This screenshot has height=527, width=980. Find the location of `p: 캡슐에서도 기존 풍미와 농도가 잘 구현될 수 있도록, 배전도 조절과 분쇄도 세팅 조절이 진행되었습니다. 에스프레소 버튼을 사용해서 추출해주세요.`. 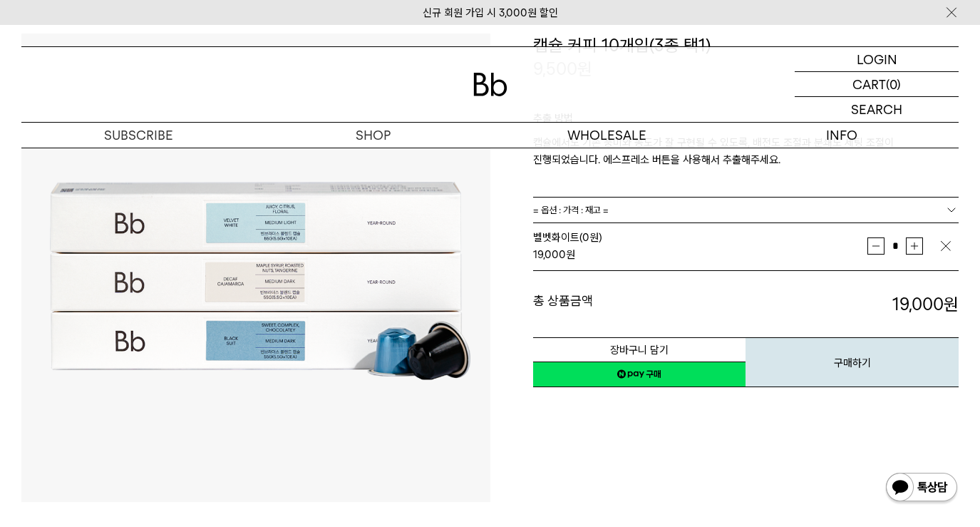

p: 캡슐에서도 기존 풍미와 농도가 잘 구현될 수 있도록, 배전도 조절과 분쇄도 세팅 조절이 진행되었습니다. 에스프레소 버튼을 사용해서 추출해주세요. is located at coordinates (746, 151).